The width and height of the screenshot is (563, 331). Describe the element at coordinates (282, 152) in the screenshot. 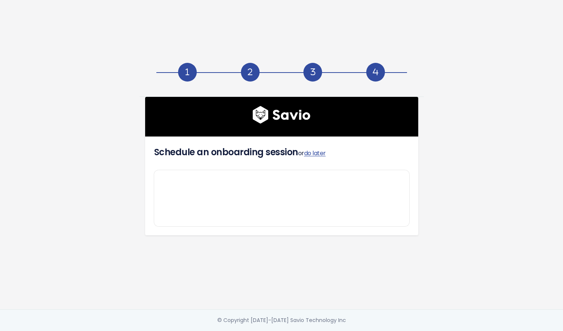

I see `h4: Schedule an onboarding session` at that location.